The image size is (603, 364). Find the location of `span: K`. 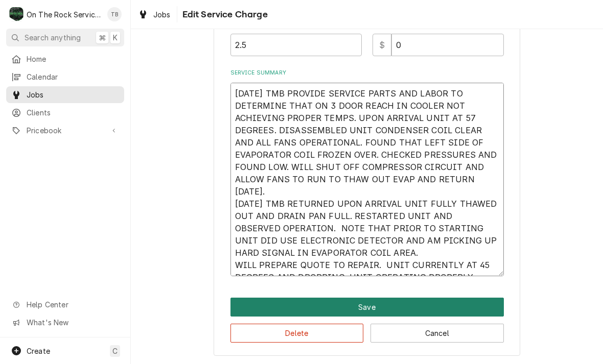

span: K is located at coordinates (115, 37).